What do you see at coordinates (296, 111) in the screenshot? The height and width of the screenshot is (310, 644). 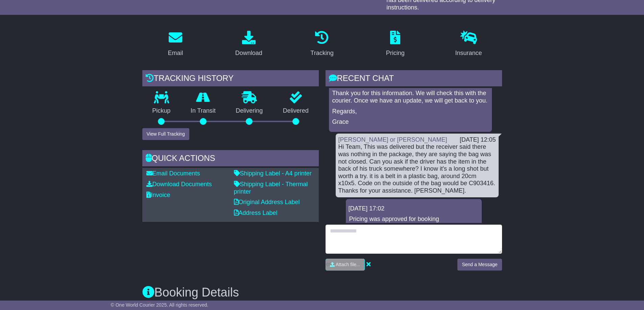 I see `p: Delivered` at bounding box center [296, 111].